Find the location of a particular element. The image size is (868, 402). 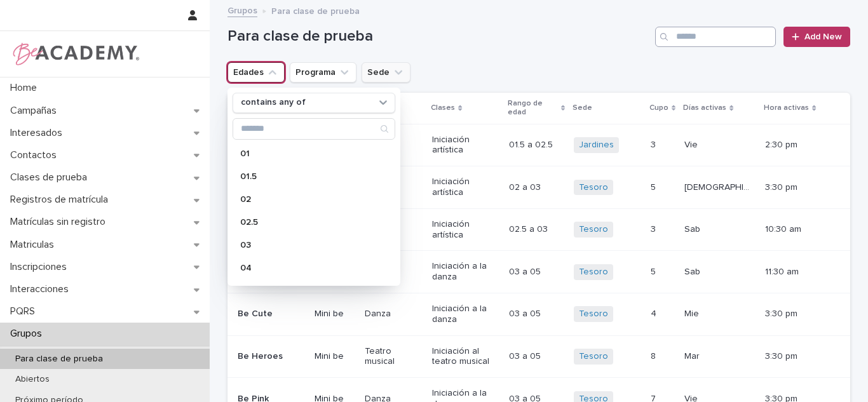

img: WPrjXfSUmiLcdUfaYY4Q is located at coordinates (75, 54).